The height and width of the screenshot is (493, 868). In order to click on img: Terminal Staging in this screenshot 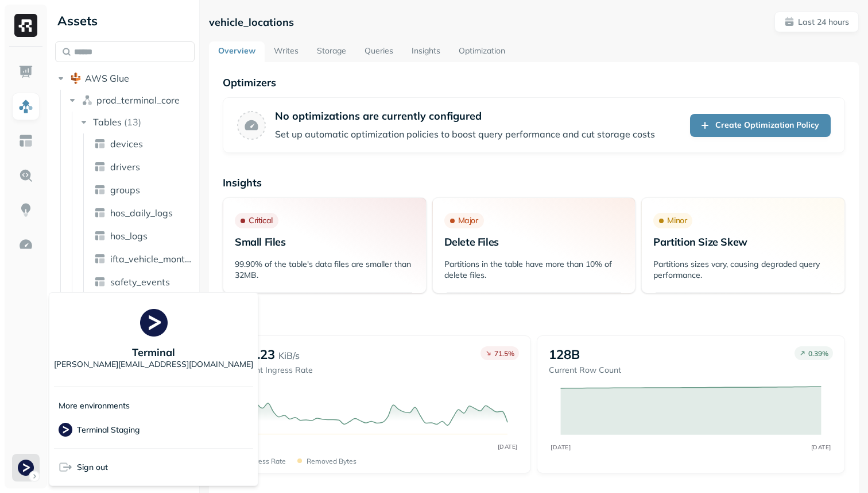, I will do `click(65, 430)`.